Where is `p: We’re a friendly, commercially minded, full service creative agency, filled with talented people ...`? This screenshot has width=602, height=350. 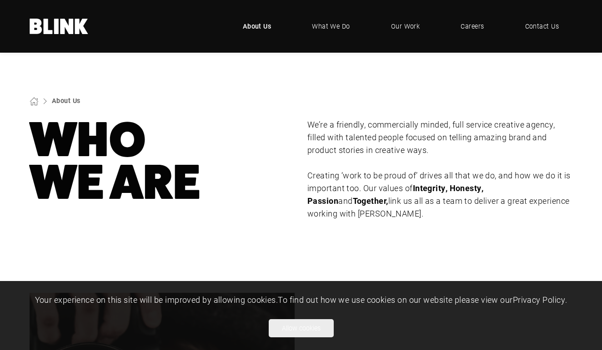
p: We’re a friendly, commercially minded, full service creative agency, filled with talented people ... is located at coordinates (439, 138).